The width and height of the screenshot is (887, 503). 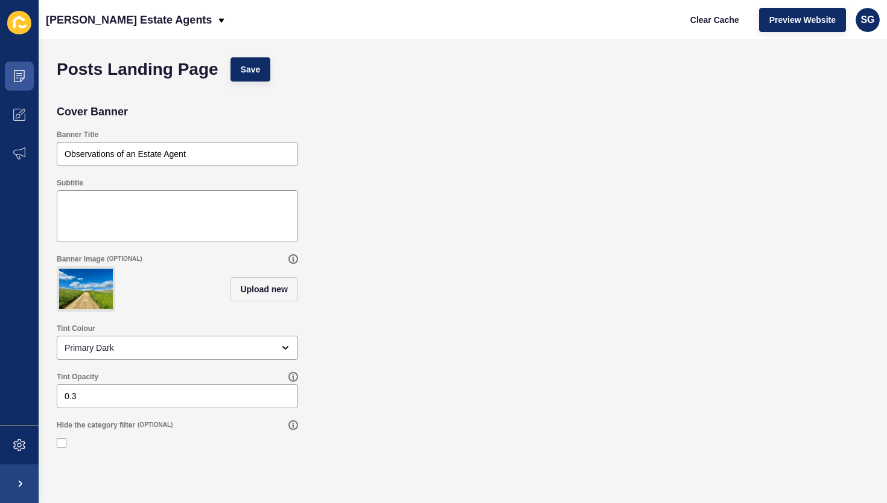 What do you see at coordinates (714, 20) in the screenshot?
I see `button: Clear Cache` at bounding box center [714, 20].